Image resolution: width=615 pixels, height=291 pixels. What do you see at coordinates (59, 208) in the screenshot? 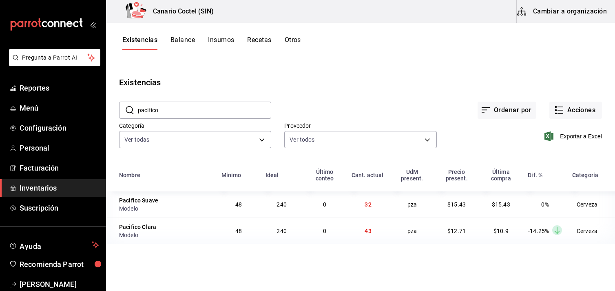
I see `span: Suscripción` at bounding box center [59, 208].